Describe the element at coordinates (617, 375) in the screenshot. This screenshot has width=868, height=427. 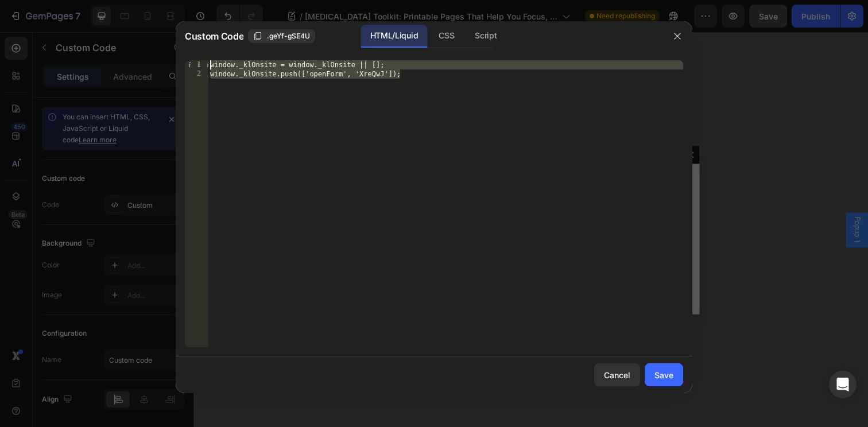
I see `button: Cancel` at that location.